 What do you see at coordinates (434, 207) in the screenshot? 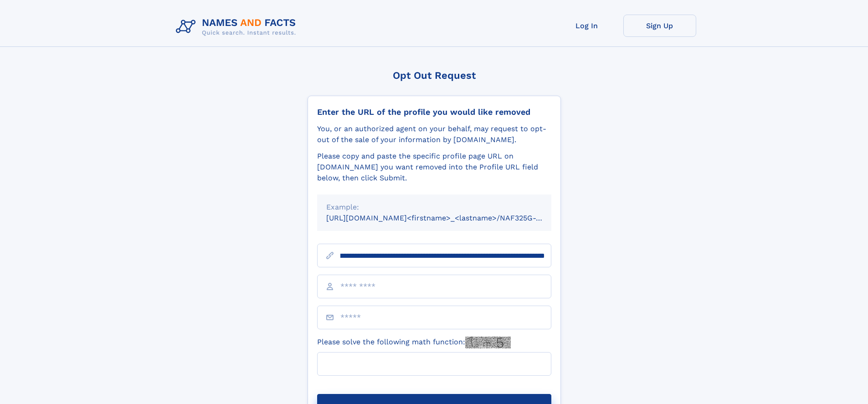
I see `div: Example:` at bounding box center [434, 207].